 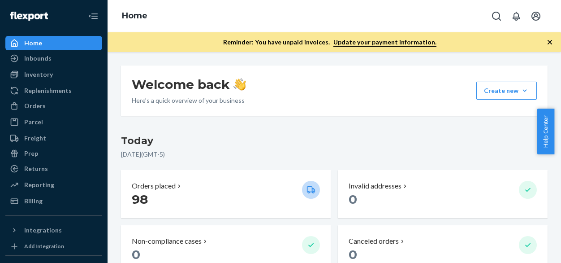 I want to click on p: Non-compliance cases, so click(x=167, y=241).